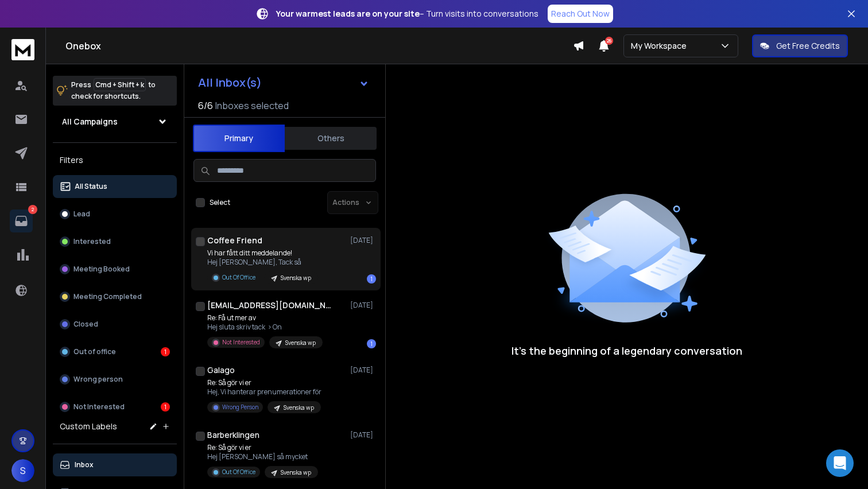  I want to click on span: 6 / 6, so click(206, 106).